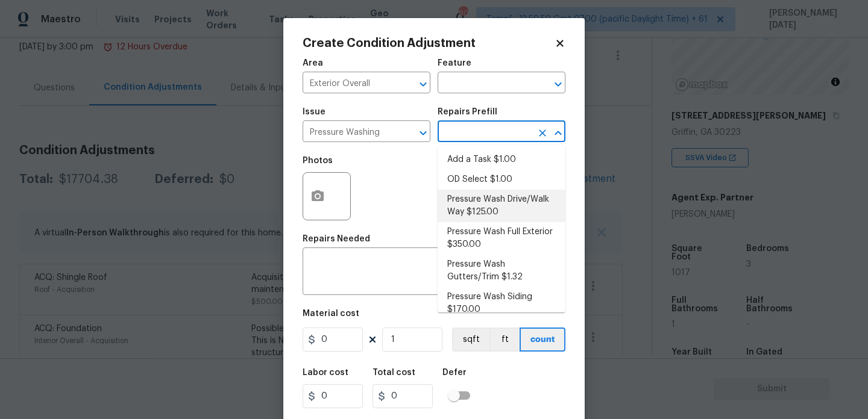 This screenshot has height=419, width=868. I want to click on h5: Defer, so click(455, 373).